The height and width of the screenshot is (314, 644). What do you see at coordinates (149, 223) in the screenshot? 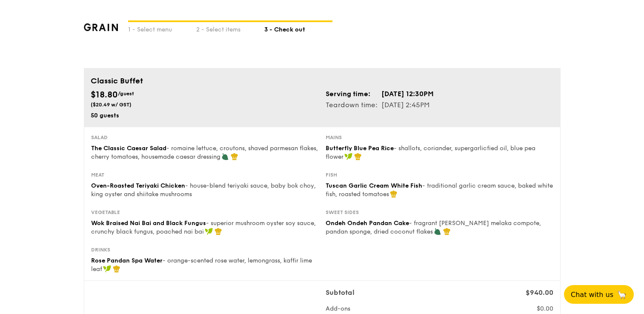
I see `span: Wok Braised Nai Bai and Black Fungus` at bounding box center [149, 223].